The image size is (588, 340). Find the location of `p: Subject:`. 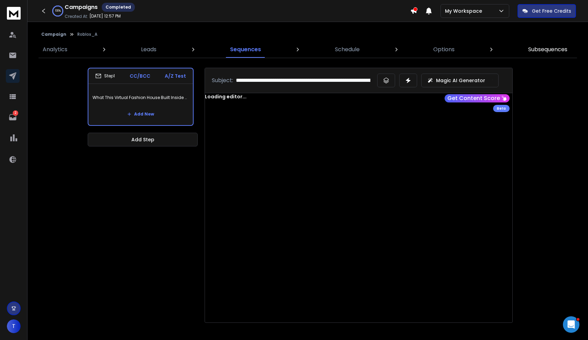

p: Subject: is located at coordinates (223, 81).